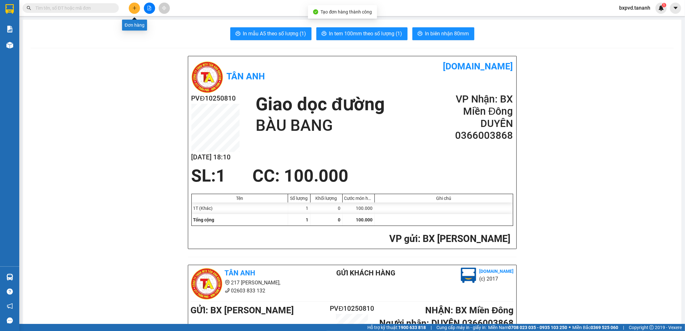 Image resolution: width=685 pixels, height=331 pixels. Describe the element at coordinates (316, 12) in the screenshot. I see `span: check-circle` at that location.